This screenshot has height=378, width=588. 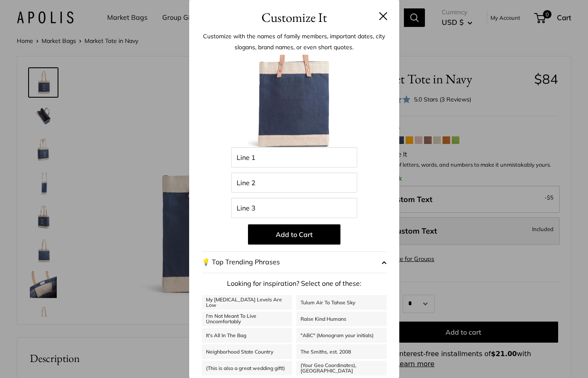 What do you see at coordinates (247, 318) in the screenshot?
I see `a: I'm Not Meant To Live Uncomfortably` at bounding box center [247, 318].